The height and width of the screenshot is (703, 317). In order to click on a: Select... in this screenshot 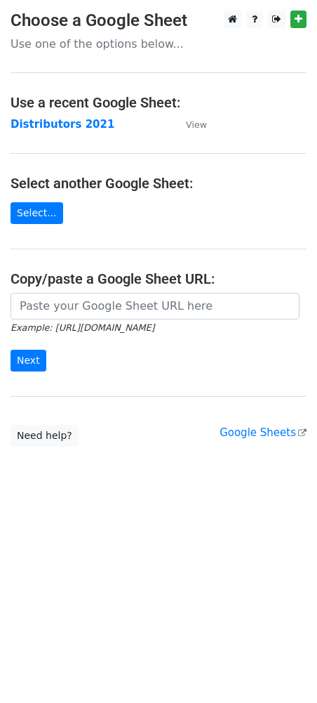, I will do `click(37, 213)`.